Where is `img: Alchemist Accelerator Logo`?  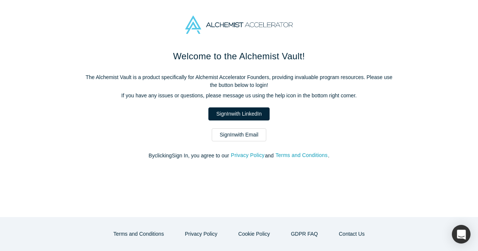
img: Alchemist Accelerator Logo is located at coordinates (239, 25).